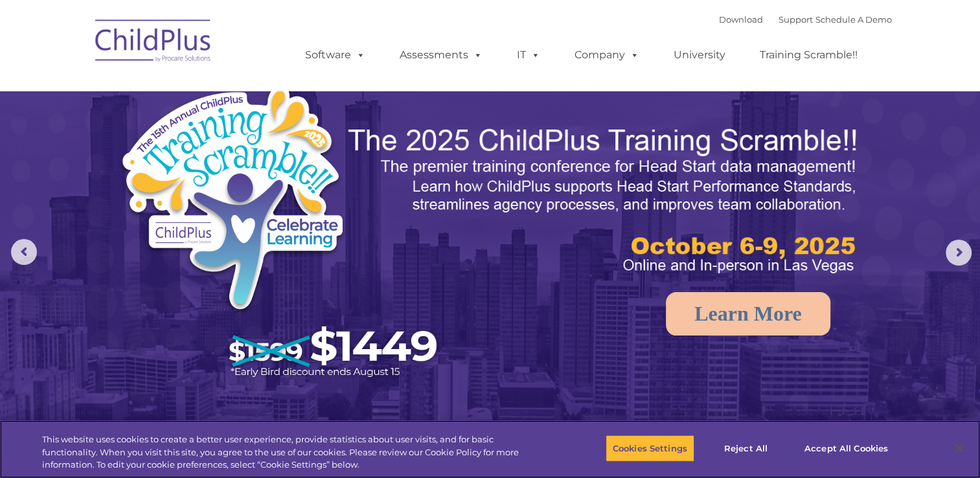 This screenshot has width=980, height=478. Describe the element at coordinates (154, 43) in the screenshot. I see `img: ChildPlus by Procare Solutions` at that location.